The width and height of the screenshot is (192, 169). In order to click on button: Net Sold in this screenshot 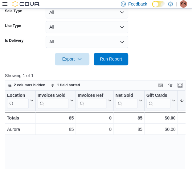, I will do `click(129, 100)`.